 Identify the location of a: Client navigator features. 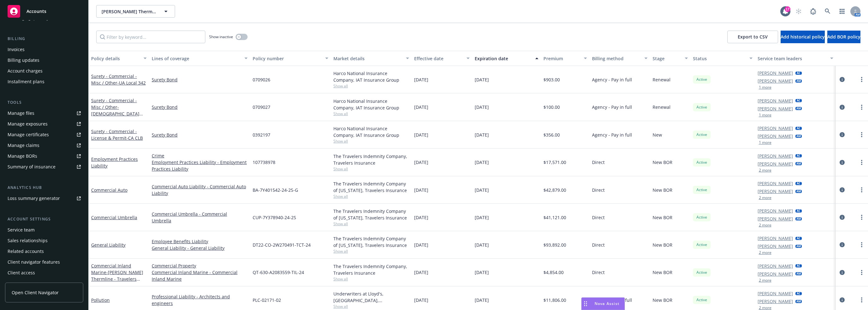
(44, 262).